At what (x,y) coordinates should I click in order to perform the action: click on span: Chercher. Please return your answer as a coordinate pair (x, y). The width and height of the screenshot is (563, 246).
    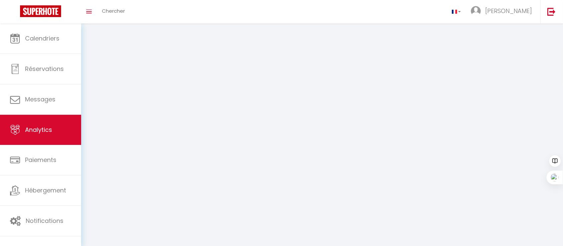
    Looking at the image, I should click on (113, 11).